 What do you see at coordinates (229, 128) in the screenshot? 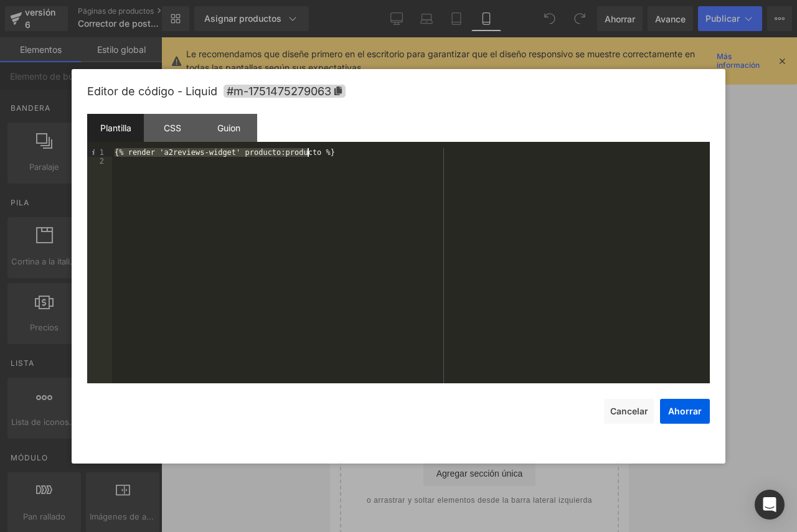
I see `font: Guion` at bounding box center [229, 128].